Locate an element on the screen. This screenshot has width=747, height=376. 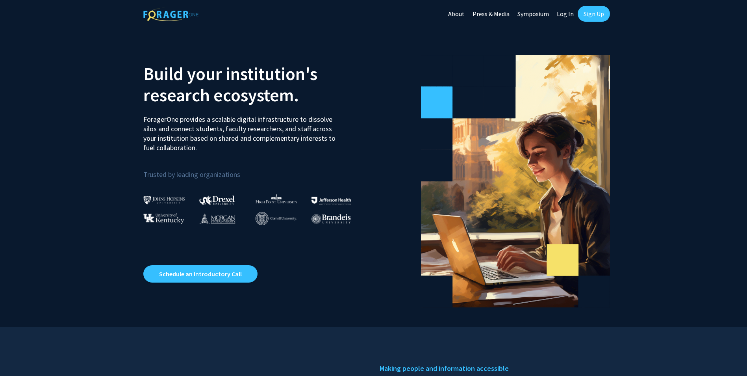
h2: Build your institution's research ecosystem. is located at coordinates (256, 84).